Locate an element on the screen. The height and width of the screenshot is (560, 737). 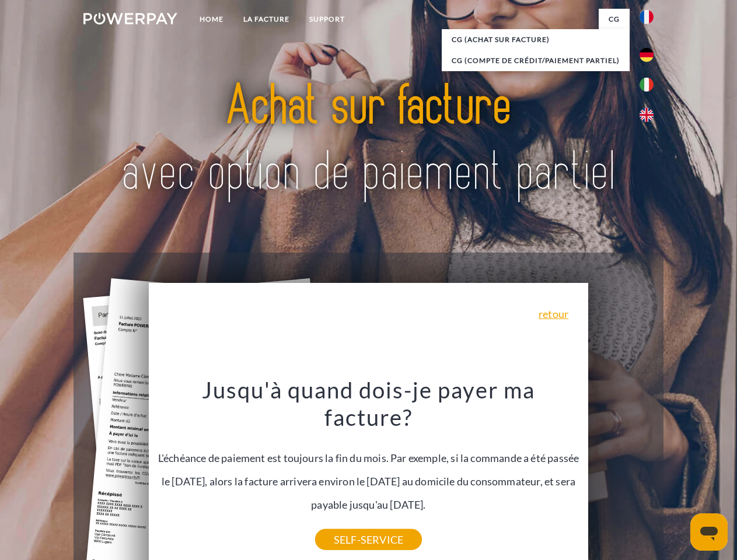
img: de is located at coordinates (646, 55).